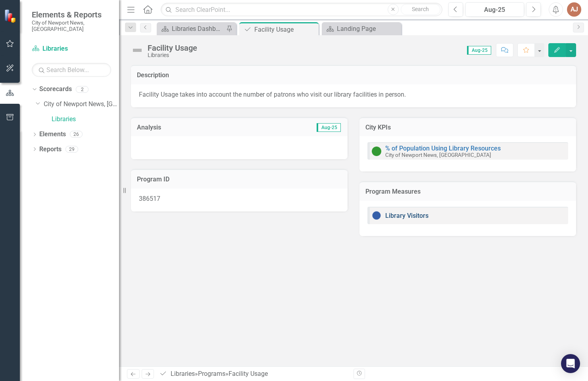 The height and width of the screenshot is (381, 588). What do you see at coordinates (468, 192) in the screenshot?
I see `h3: Program Measures` at bounding box center [468, 192].